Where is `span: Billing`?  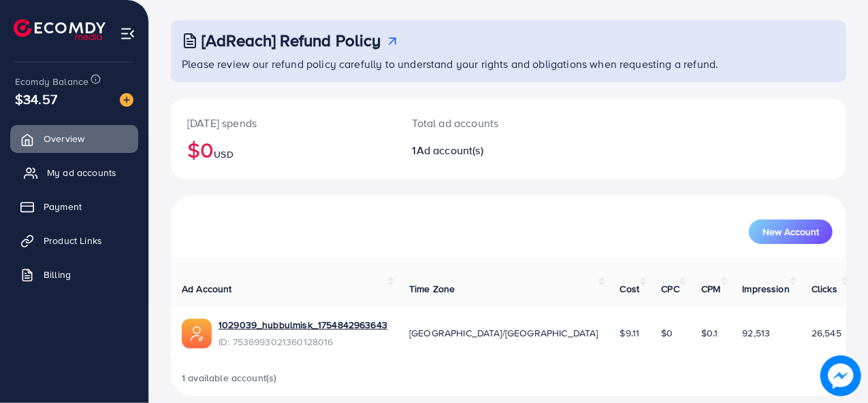
span: Billing is located at coordinates (57, 275).